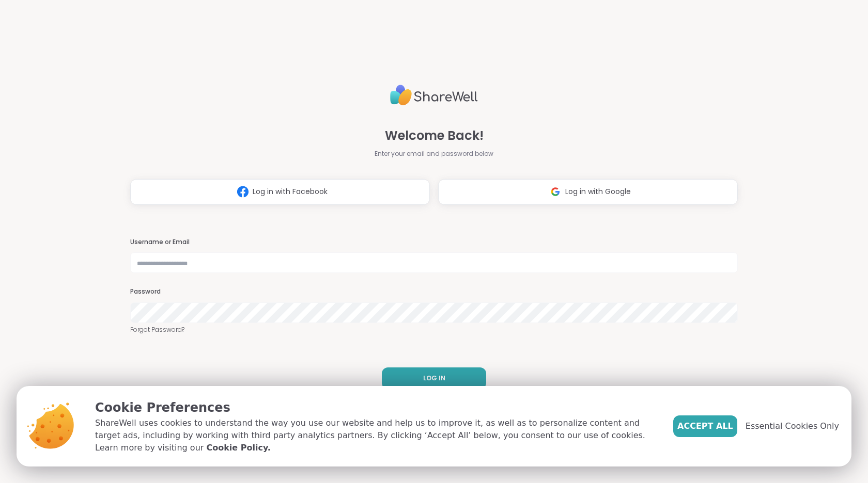 This screenshot has height=483, width=868. What do you see at coordinates (376, 408) in the screenshot?
I see `p: Cookie Preferences` at bounding box center [376, 408].